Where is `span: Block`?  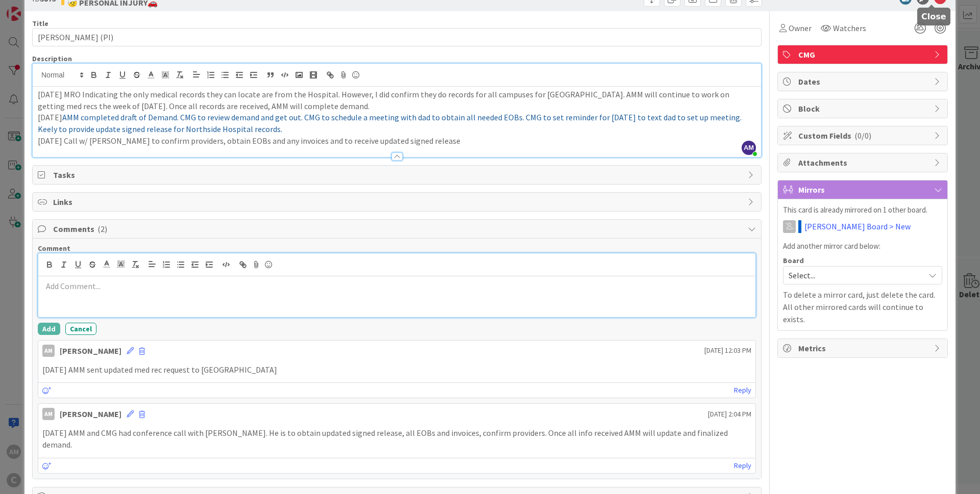
span: Block is located at coordinates (863, 109).